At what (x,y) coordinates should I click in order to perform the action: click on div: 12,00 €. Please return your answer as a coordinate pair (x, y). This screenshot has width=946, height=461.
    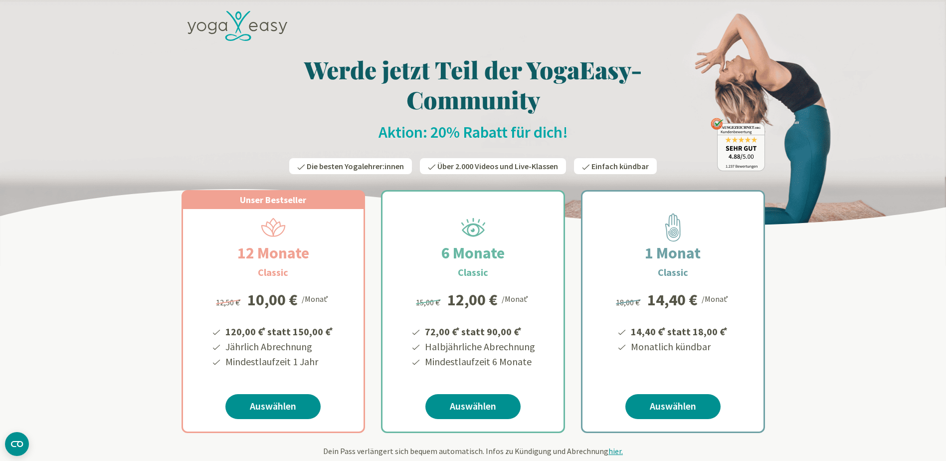
    Looking at the image, I should click on (472, 300).